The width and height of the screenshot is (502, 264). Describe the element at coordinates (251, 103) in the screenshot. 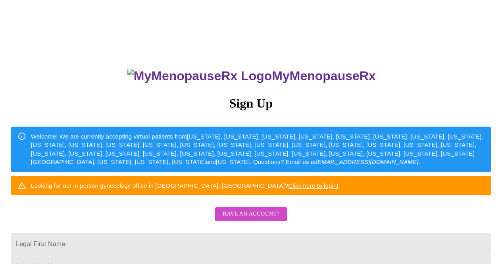

I see `h3: Sign Up` at that location.